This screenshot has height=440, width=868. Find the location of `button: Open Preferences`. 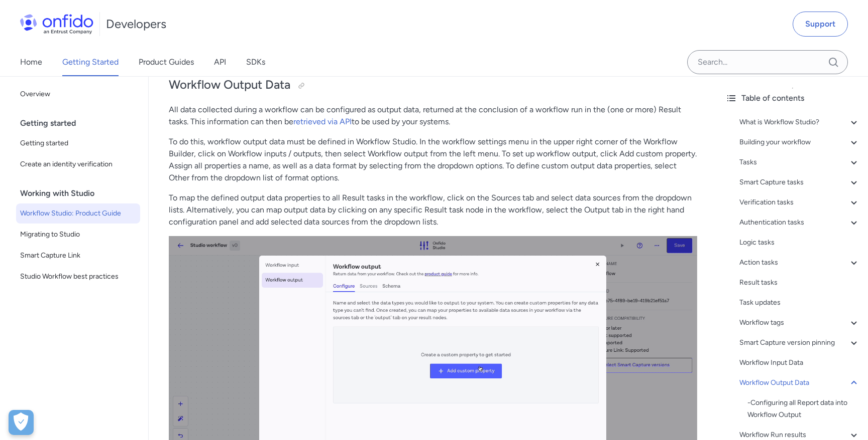

button: Open Preferences is located at coordinates (21, 423).